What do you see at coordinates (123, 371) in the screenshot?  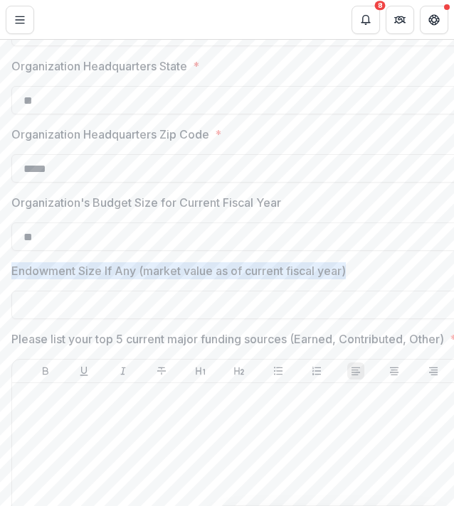 I see `button: Italicize` at bounding box center [123, 371].